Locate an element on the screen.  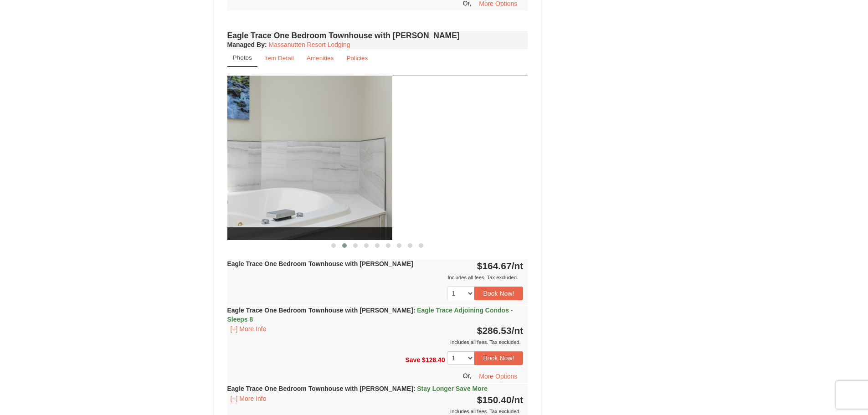
a: Policies is located at coordinates (357, 58).